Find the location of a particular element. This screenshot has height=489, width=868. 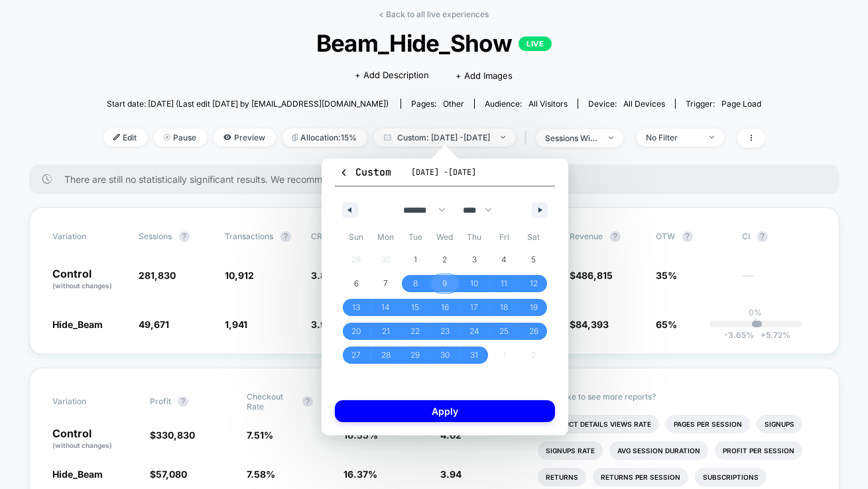

span: Device: is located at coordinates (626, 103).